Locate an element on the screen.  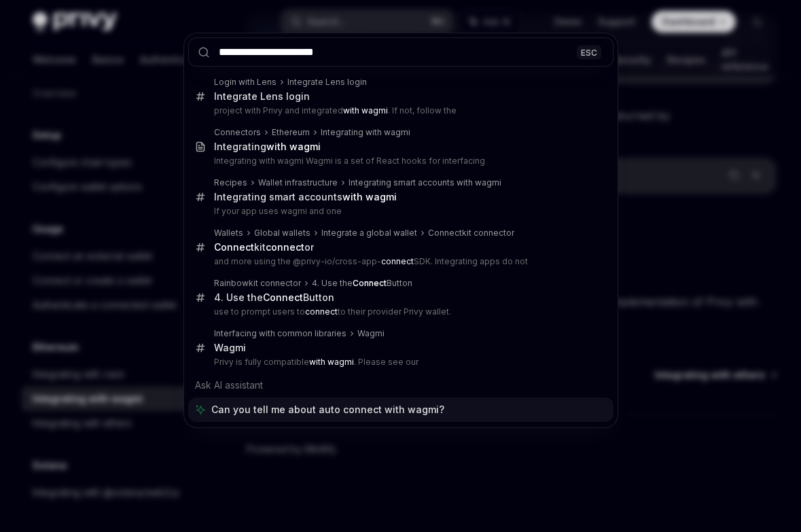
div: Recipes is located at coordinates (231, 183).